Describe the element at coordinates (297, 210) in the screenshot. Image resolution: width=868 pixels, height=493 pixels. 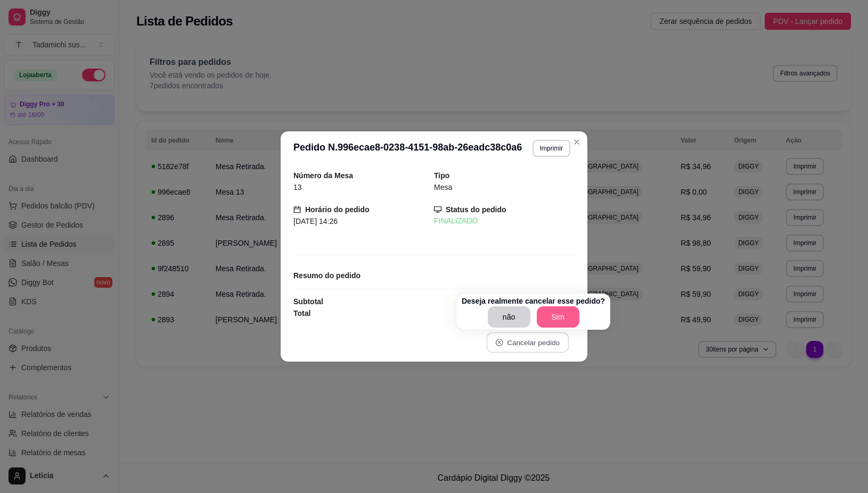
I see `span: calendar` at that location.